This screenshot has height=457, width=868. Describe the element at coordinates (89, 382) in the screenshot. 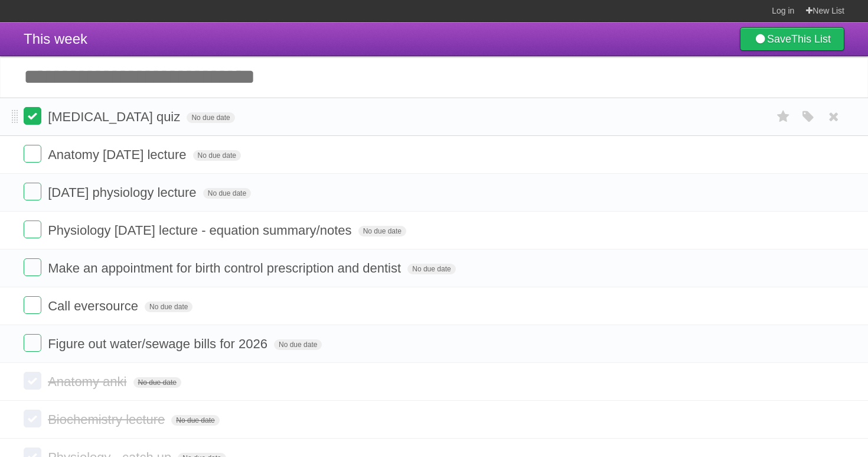

I see `span: Anatomy anki` at that location.